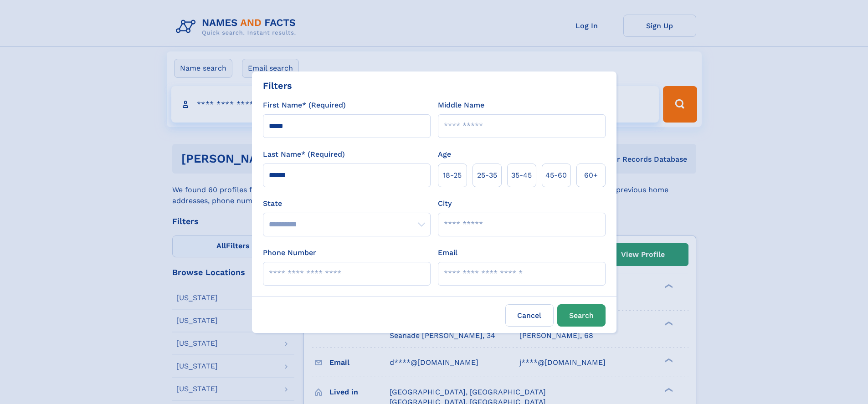 The width and height of the screenshot is (868, 404). Describe the element at coordinates (304, 154) in the screenshot. I see `label: Last Name* (Required)` at that location.